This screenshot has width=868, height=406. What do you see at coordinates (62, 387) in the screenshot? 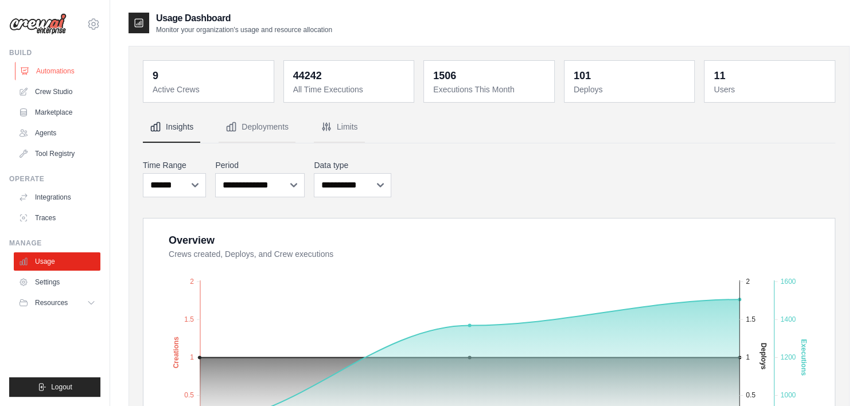
I see `span: Logout` at bounding box center [62, 387].